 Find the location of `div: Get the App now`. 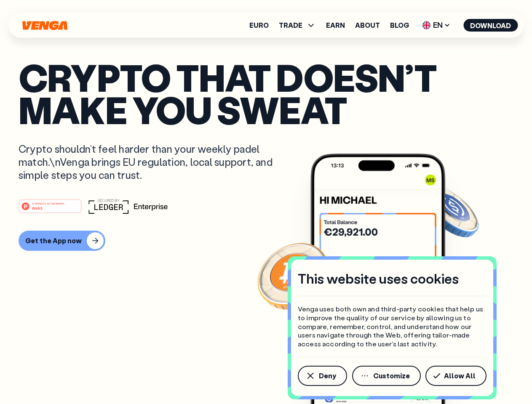

div: Get the App now is located at coordinates (54, 241).